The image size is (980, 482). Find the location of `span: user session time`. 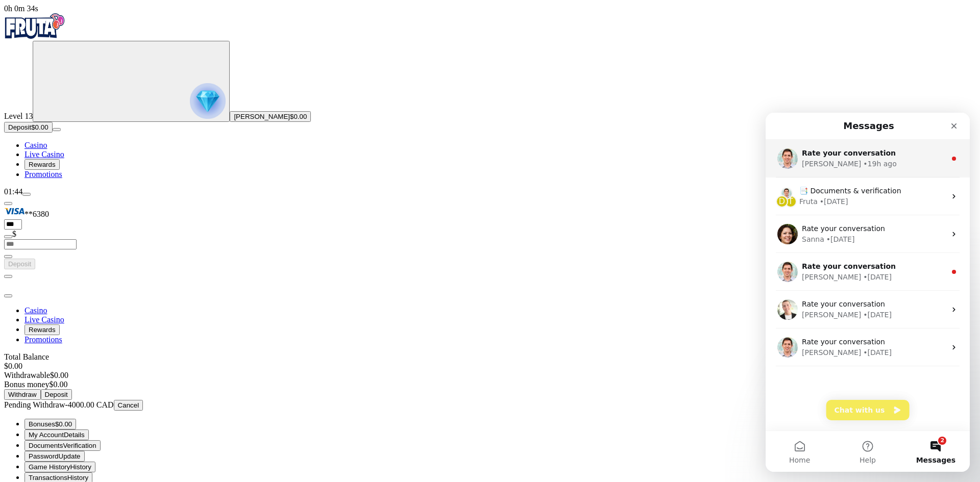

span: user session time is located at coordinates (21, 8).